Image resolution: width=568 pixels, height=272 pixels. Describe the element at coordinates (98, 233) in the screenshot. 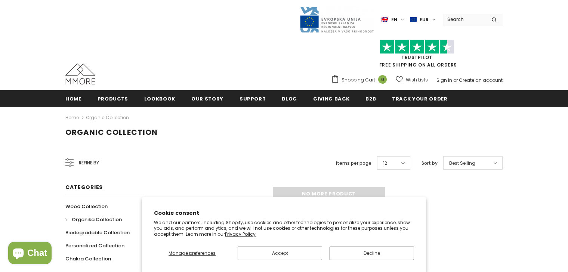

I see `a: Biodegradable Collection` at that location.